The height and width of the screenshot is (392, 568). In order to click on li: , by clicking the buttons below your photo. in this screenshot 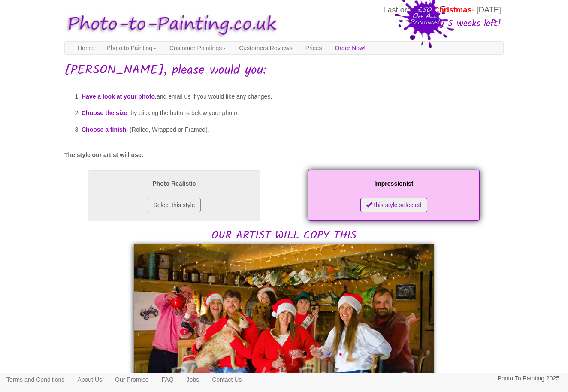, I will do `click(292, 113)`.